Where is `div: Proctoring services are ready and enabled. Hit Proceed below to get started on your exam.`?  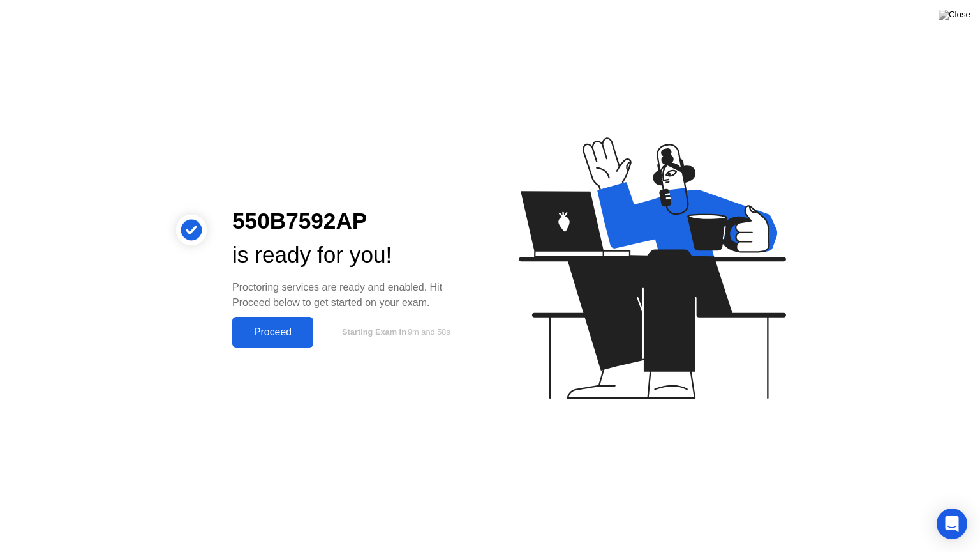 div: Proctoring services are ready and enabled. Hit Proceed below to get started on your exam. is located at coordinates (351, 295).